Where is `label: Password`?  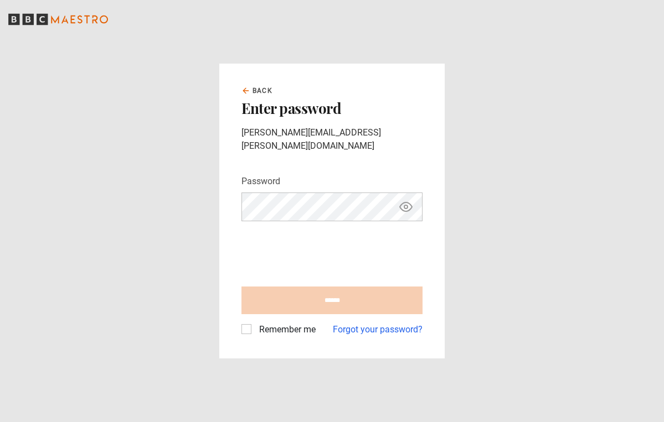
label: Password is located at coordinates (261, 182).